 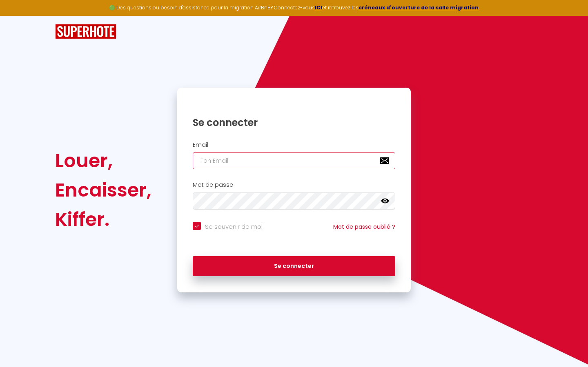 I want to click on a: créneaux d'ouverture de la salle migration, so click(x=419, y=7).